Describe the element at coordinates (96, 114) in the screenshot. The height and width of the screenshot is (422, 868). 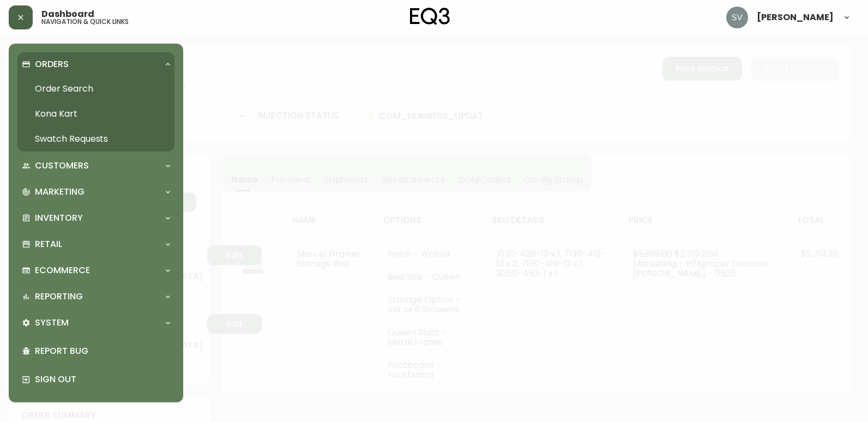
I see `a: Kona Kart` at that location.